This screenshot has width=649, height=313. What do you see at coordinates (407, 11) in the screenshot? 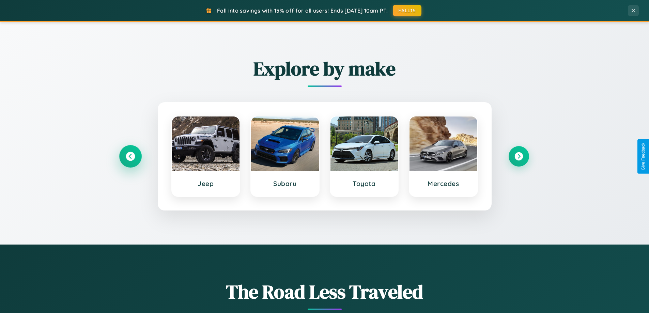
I see `button: FALL15` at bounding box center [407, 11].